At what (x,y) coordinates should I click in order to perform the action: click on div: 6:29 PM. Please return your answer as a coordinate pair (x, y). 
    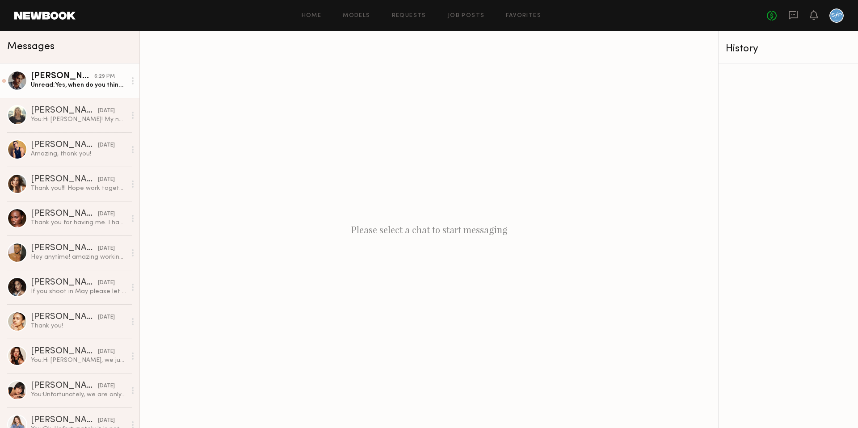
    Looking at the image, I should click on (105, 76).